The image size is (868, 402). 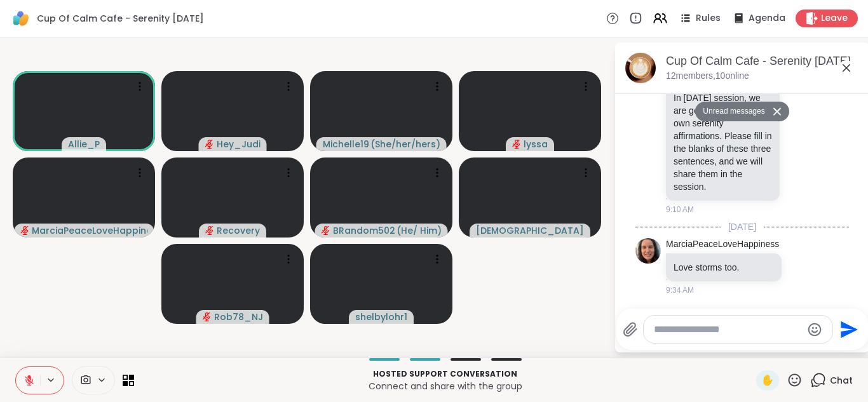 I want to click on p: Love storms too., so click(x=724, y=268).